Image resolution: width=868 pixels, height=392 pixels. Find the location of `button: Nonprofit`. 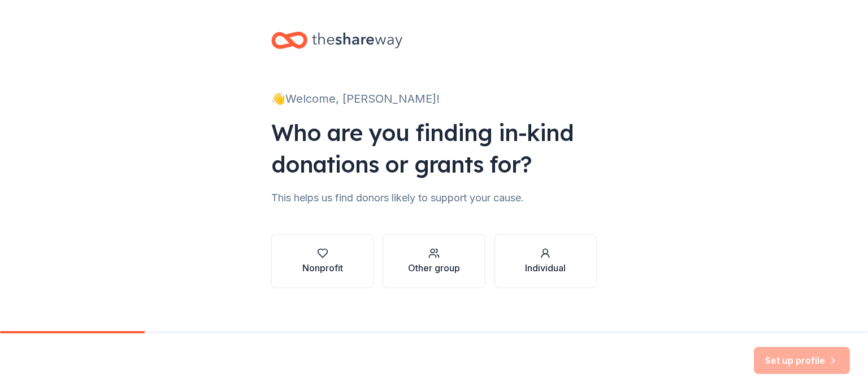

button: Nonprofit is located at coordinates (322, 261).